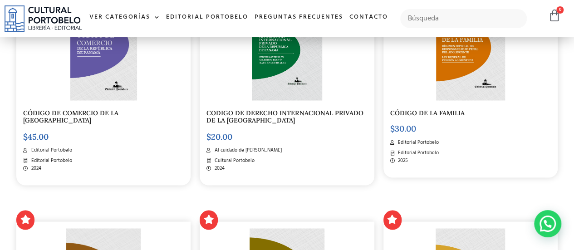 The width and height of the screenshot is (574, 250). I want to click on span: 0, so click(560, 10).